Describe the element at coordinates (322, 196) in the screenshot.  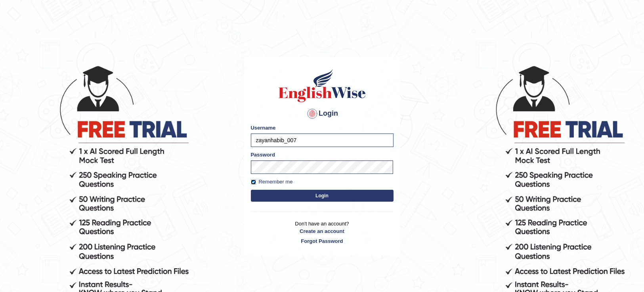
I see `button: Login` at that location.